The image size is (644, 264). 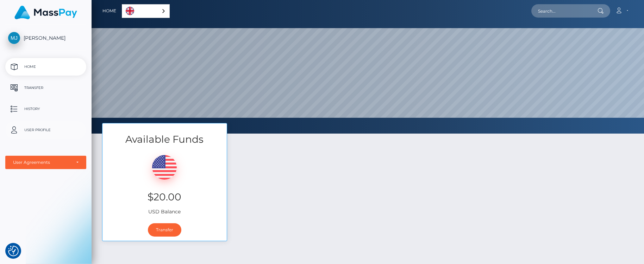 I want to click on p: Transfer, so click(x=45, y=88).